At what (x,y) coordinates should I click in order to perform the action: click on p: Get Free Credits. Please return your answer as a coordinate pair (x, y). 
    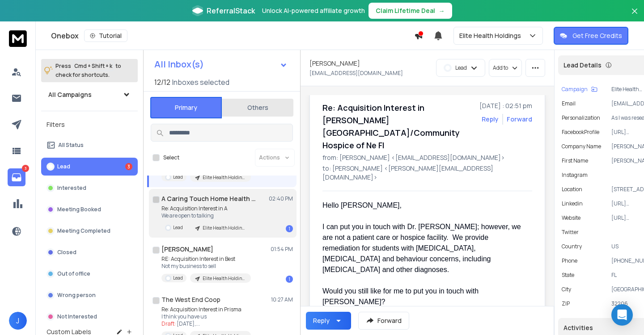
    Looking at the image, I should click on (597, 36).